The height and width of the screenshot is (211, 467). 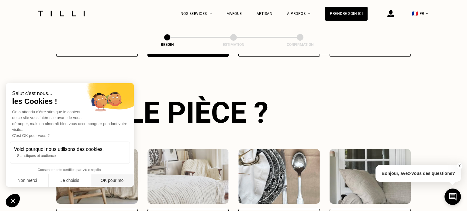 I want to click on img: Tilli retouche votre Linge de table, so click(x=279, y=177).